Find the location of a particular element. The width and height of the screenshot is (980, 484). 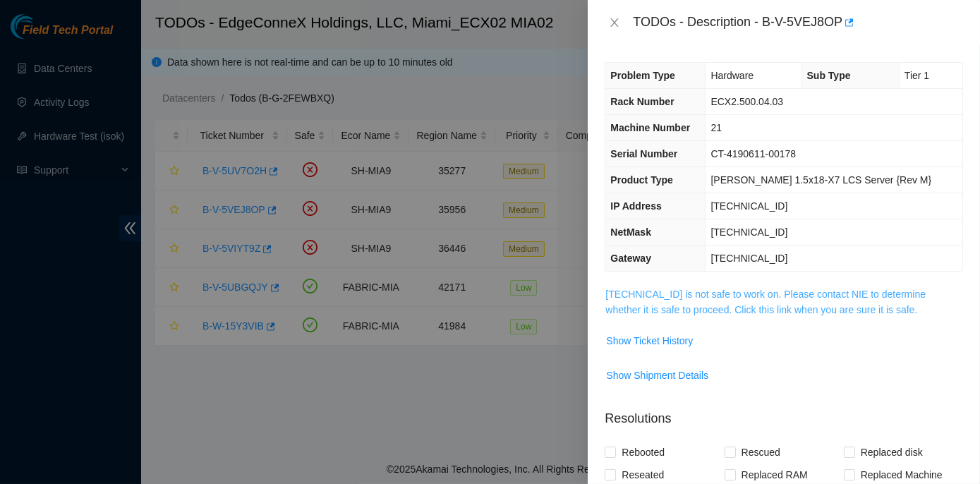

span: CT-4190611-00178 is located at coordinates (753, 154).